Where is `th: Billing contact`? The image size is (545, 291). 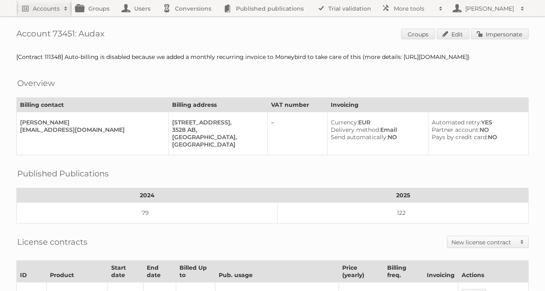
th: Billing contact is located at coordinates (93, 105).